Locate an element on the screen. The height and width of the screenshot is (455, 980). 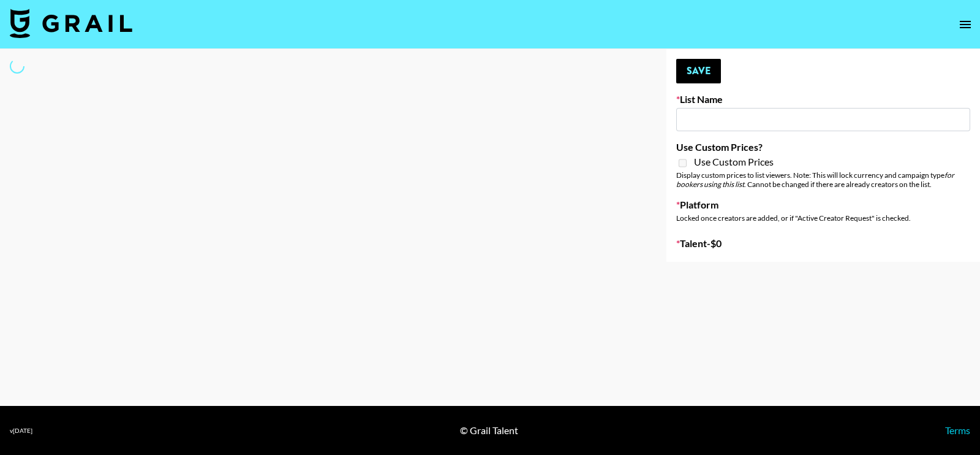
button: Save is located at coordinates (698, 71).